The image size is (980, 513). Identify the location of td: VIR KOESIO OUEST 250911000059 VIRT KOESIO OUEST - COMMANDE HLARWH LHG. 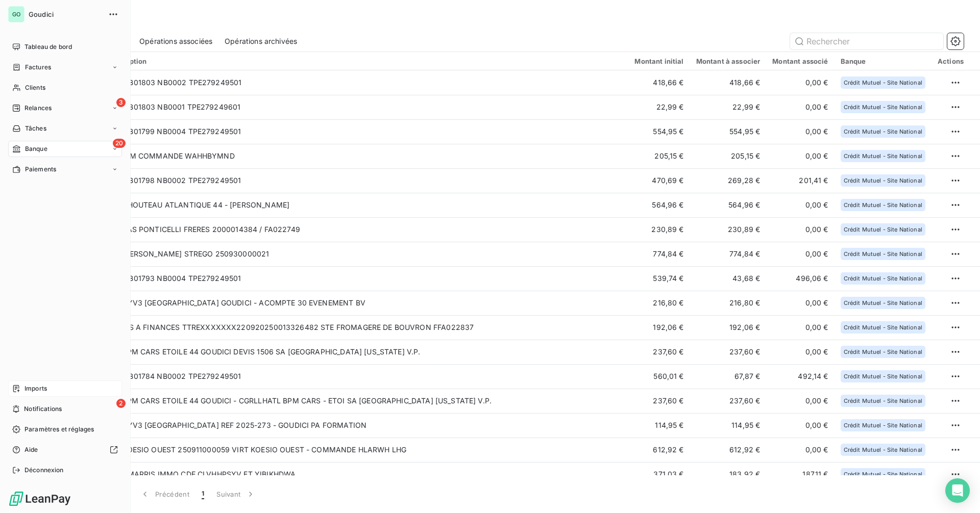
(366, 450).